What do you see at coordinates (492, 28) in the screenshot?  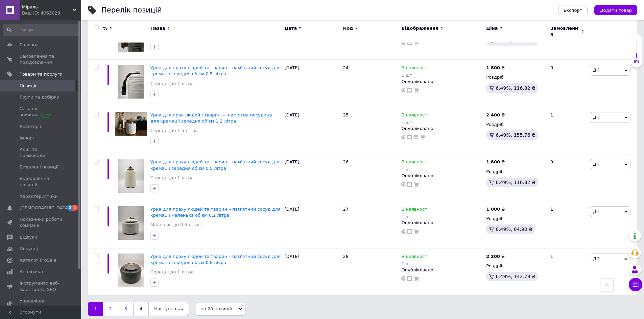 I see `span: Ціна` at bounding box center [492, 28].